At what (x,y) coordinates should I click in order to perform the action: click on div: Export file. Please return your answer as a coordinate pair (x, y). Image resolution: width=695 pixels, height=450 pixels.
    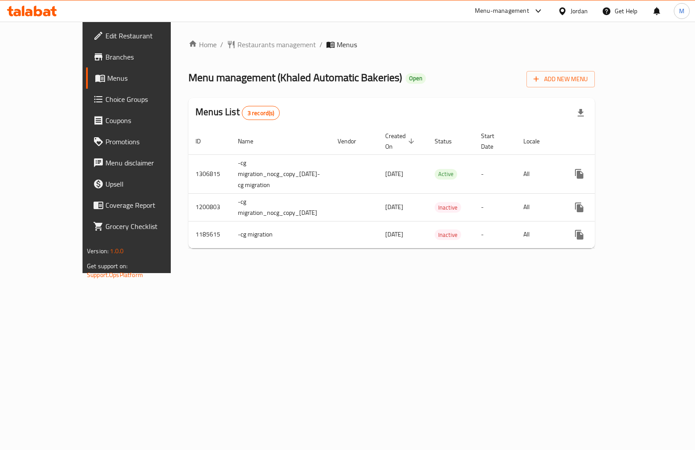
    Looking at the image, I should click on (581, 113).